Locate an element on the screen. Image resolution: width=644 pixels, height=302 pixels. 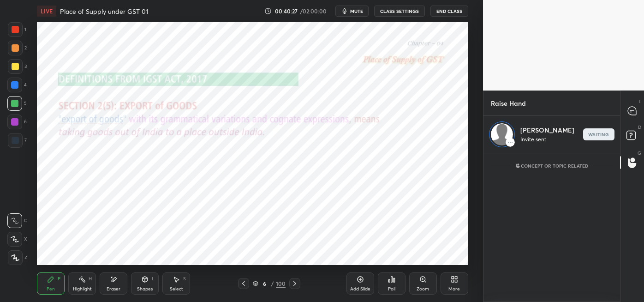
h4: Place of Supply under GST 01 is located at coordinates (104, 11).